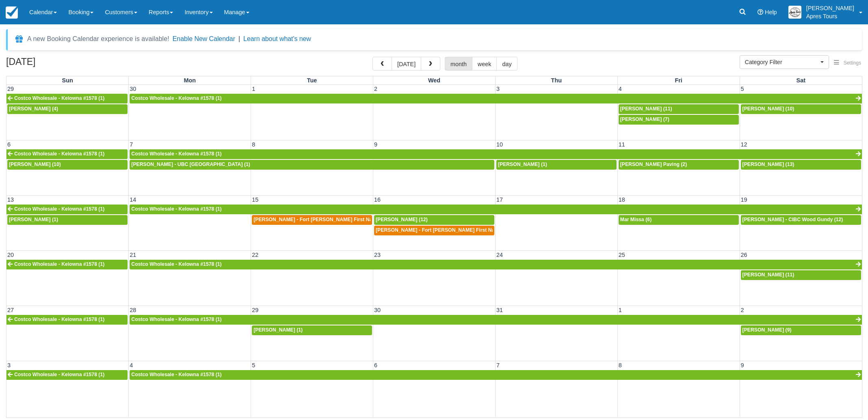  Describe the element at coordinates (636, 220) in the screenshot. I see `span: Mar Missa (6)` at that location.